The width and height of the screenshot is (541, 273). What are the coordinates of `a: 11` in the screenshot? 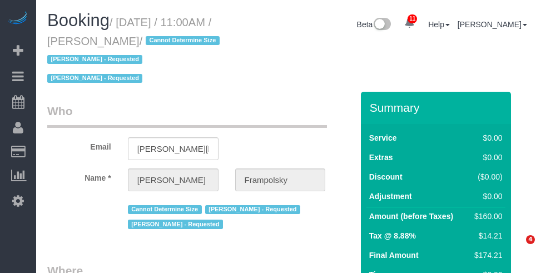 It's located at (409, 23).